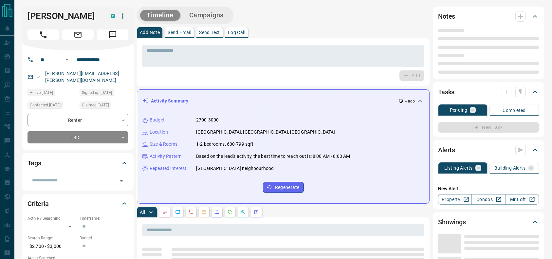 Image resolution: width=552 pixels, height=259 pixels. What do you see at coordinates (207, 120) in the screenshot?
I see `p: 2700-3000` at bounding box center [207, 120].